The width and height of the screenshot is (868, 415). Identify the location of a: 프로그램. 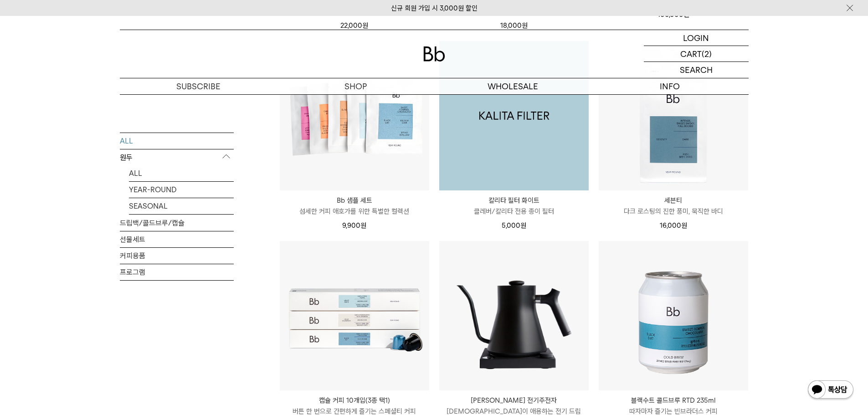
(177, 272).